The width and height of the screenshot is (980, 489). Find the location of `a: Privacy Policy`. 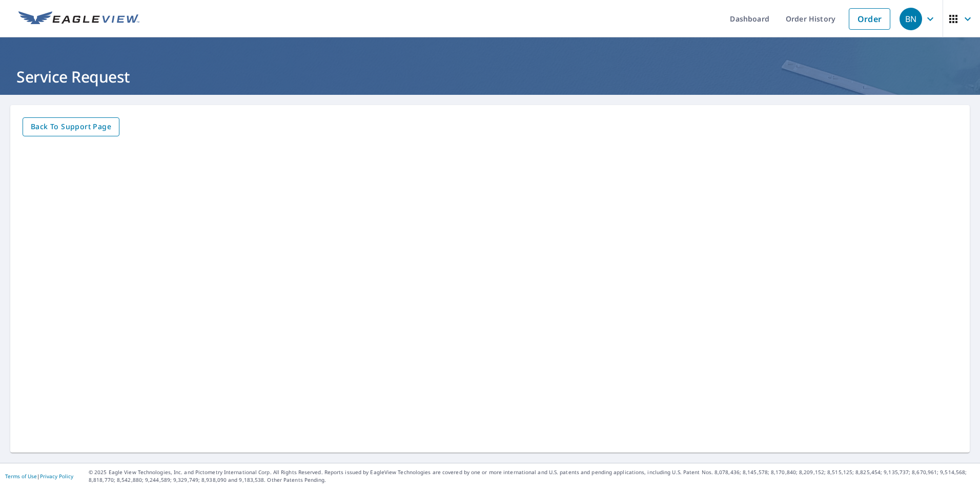

a: Privacy Policy is located at coordinates (57, 476).